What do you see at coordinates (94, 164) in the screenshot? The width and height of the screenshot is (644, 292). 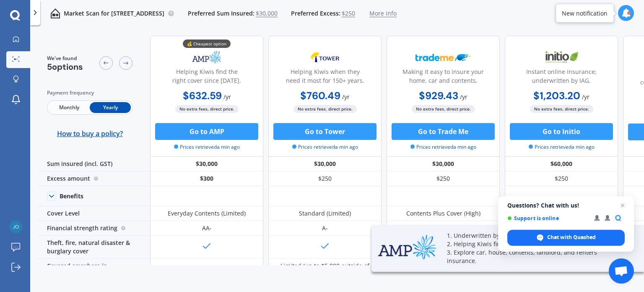 I see `div: Sum insured (incl. GST)` at bounding box center [94, 164].